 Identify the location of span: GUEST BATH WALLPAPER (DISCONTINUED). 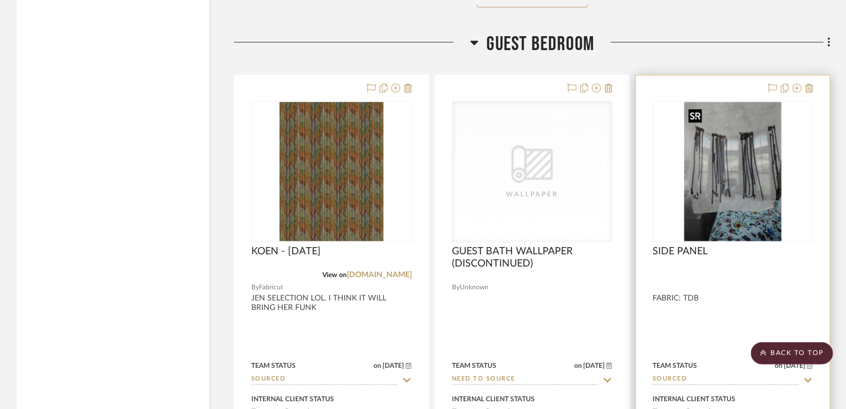
(532, 257).